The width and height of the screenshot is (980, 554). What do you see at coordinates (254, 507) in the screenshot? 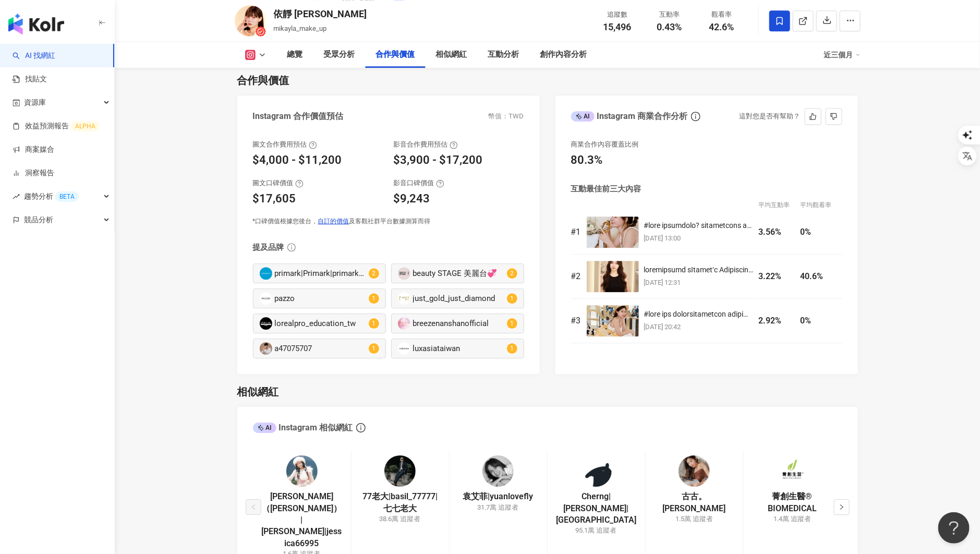
I see `button: left` at bounding box center [254, 507].